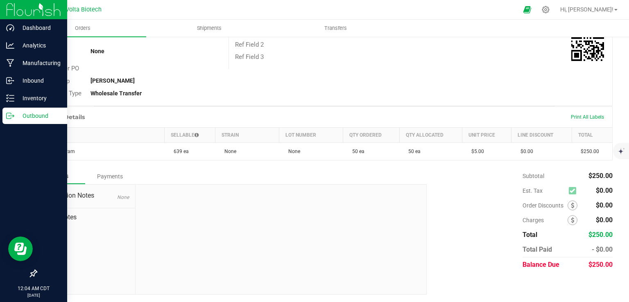 This screenshot has width=629, height=302. I want to click on span: Calculate excise tax, so click(574, 190).